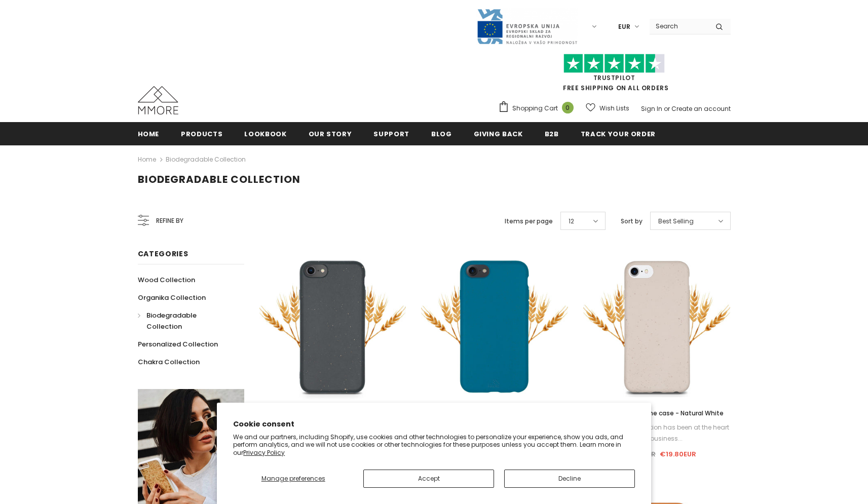 The width and height of the screenshot is (868, 504). What do you see at coordinates (170, 221) in the screenshot?
I see `span: Refine by` at bounding box center [170, 221].